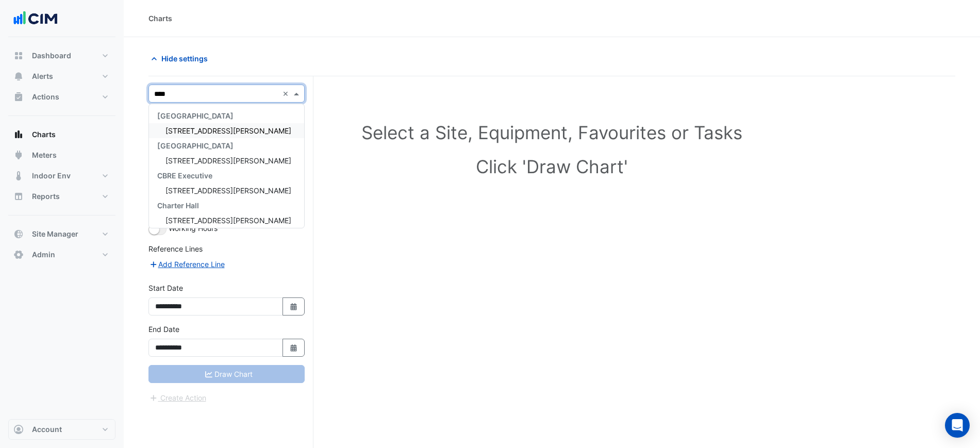  Describe the element at coordinates (19, 155) in the screenshot. I see `app-icon: Meters` at that location.